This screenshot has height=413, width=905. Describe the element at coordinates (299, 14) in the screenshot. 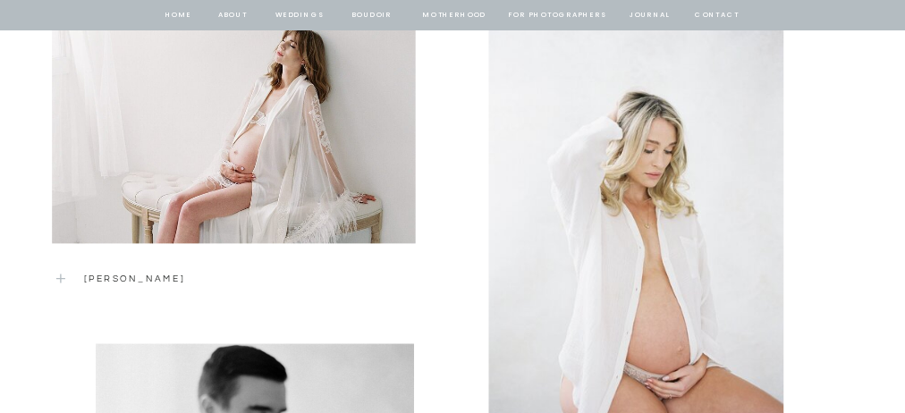

I see `nav: Weddings` at that location.